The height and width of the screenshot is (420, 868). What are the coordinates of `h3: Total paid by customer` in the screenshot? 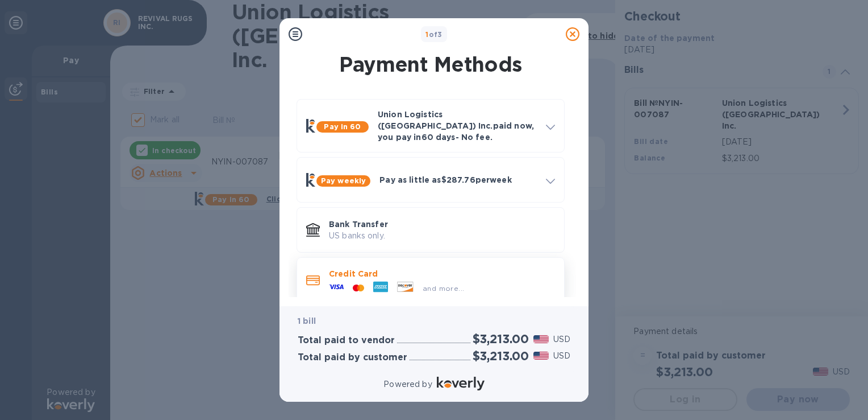 It's located at (352, 357).